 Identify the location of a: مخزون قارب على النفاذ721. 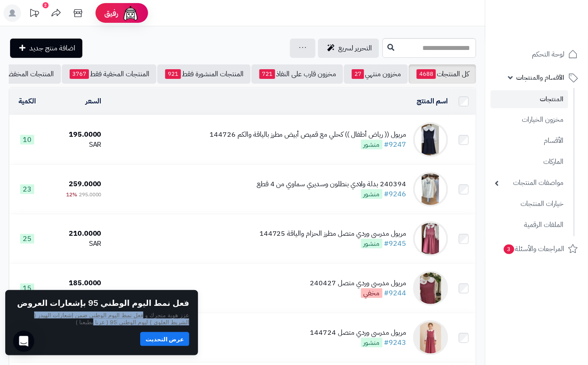
(297, 74).